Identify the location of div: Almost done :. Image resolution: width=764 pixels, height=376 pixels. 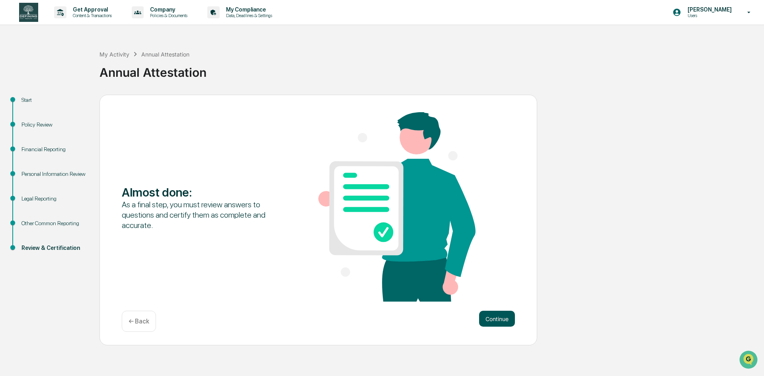
(200, 192).